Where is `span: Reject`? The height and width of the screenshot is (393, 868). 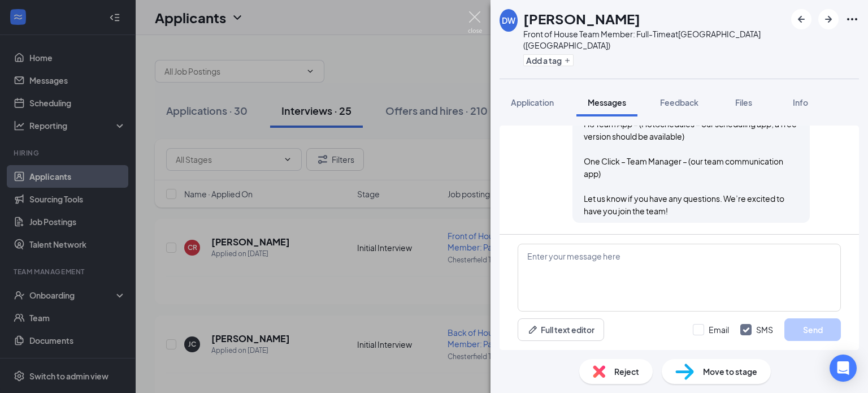 span: Reject is located at coordinates (626, 372).